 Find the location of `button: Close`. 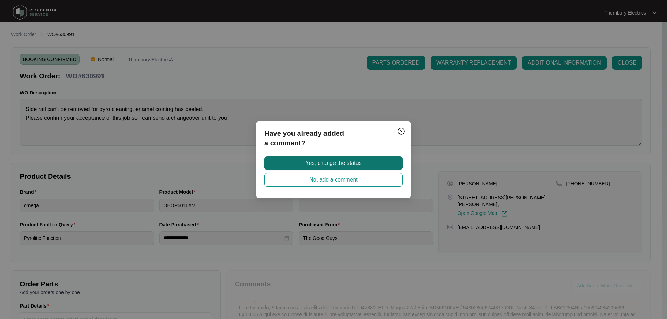

button: Close is located at coordinates (401, 131).